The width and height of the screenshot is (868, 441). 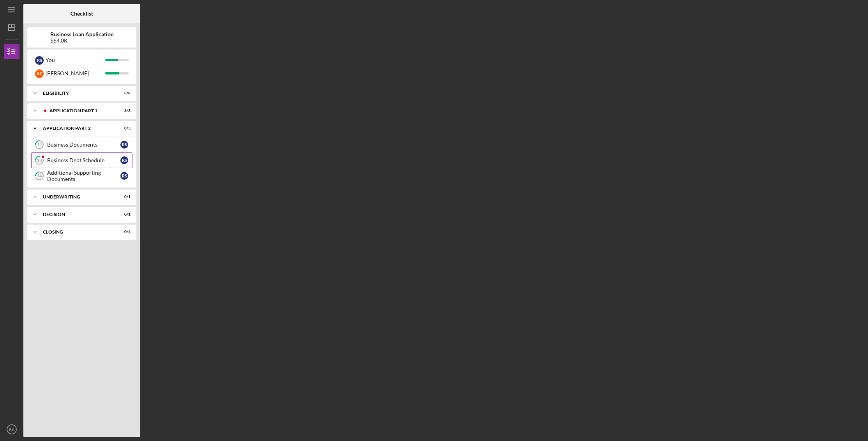 I want to click on div: Closing, so click(x=77, y=232).